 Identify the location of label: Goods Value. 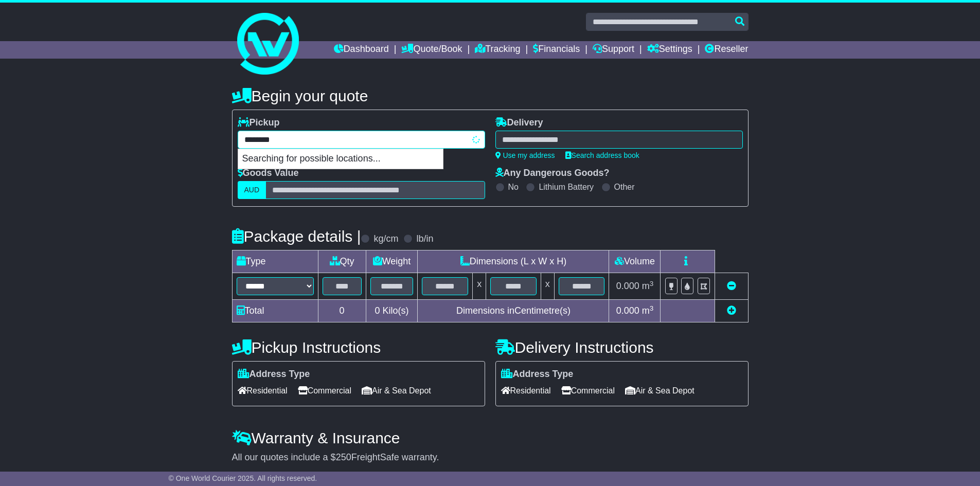
(268, 173).